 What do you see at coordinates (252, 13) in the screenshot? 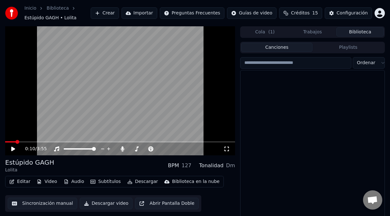
I see `button: Guías de video` at bounding box center [252, 13].